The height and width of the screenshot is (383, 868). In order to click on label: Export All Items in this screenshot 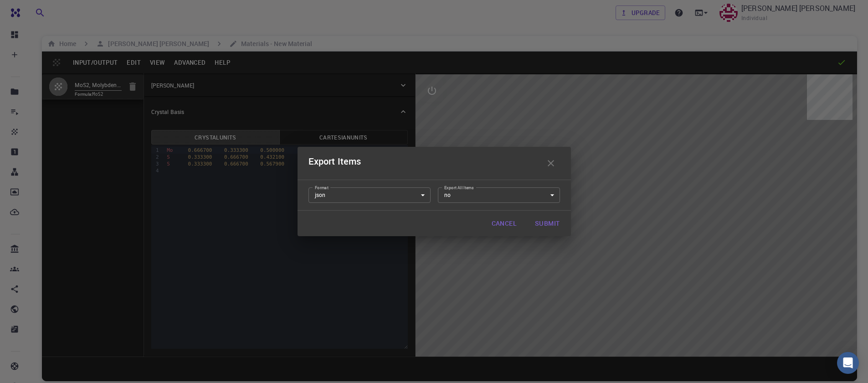, I will do `click(459, 188)`.